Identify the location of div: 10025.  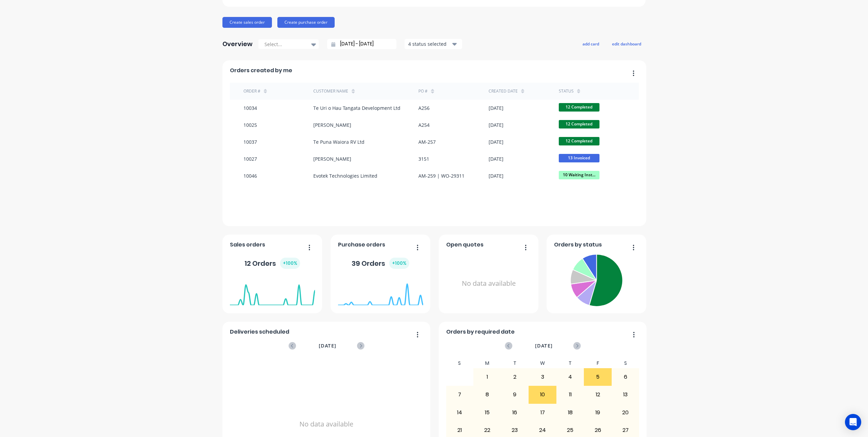
(250, 125).